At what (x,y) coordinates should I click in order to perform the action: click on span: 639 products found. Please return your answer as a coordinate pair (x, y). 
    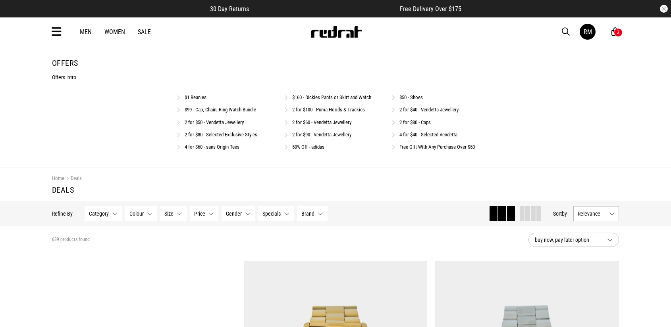
    Looking at the image, I should click on (71, 240).